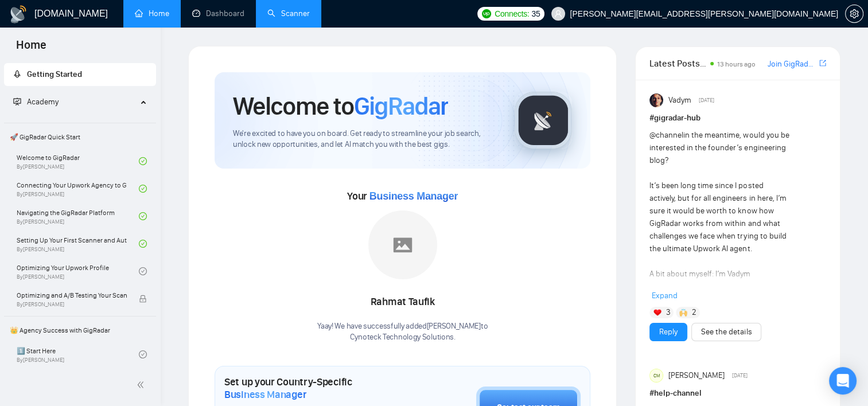 The height and width of the screenshot is (406, 868). Describe the element at coordinates (736, 64) in the screenshot. I see `span: 13 hours ago` at that location.